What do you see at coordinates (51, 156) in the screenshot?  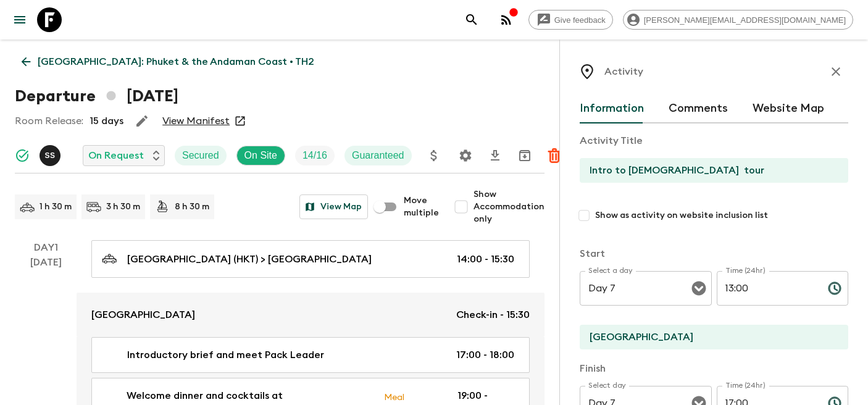 I see `button: SS` at bounding box center [51, 156].